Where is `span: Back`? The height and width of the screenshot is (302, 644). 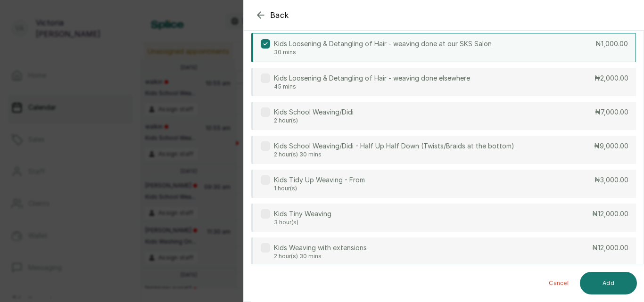 span: Back is located at coordinates (279, 15).